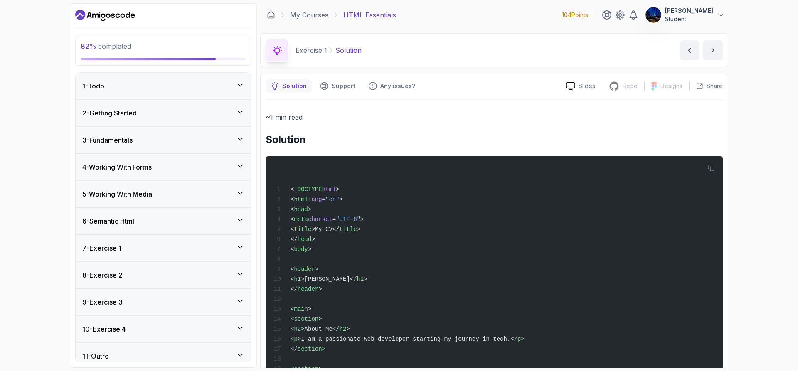  What do you see at coordinates (310, 189) in the screenshot?
I see `span: DOCTYPE` at bounding box center [310, 189].